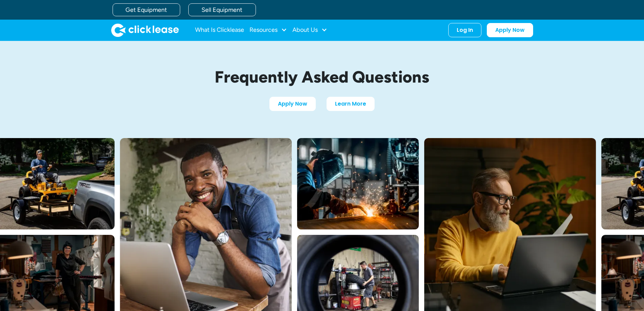 Image resolution: width=644 pixels, height=311 pixels. Describe the element at coordinates (310, 30) in the screenshot. I see `div: About Us` at that location.